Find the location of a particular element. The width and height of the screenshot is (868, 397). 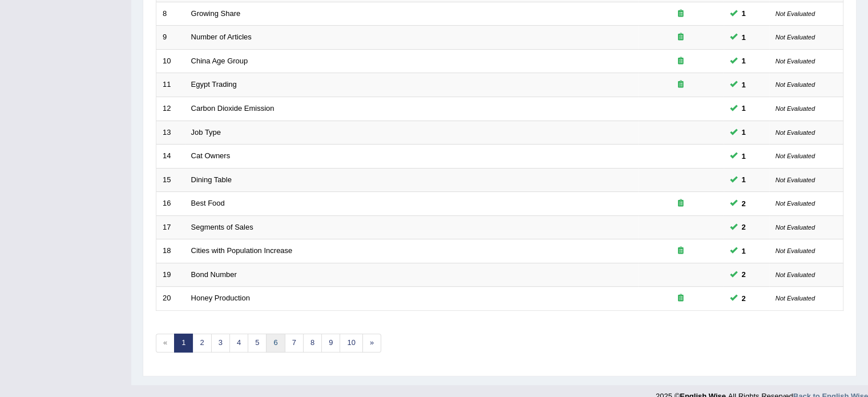

a: 1 is located at coordinates (183, 342).